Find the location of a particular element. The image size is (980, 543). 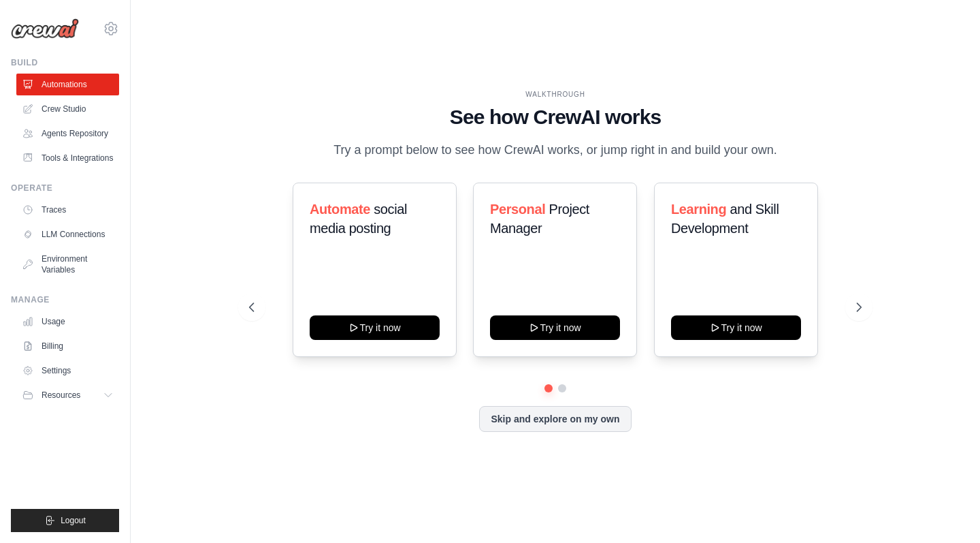

span: Project Manager is located at coordinates (540, 218).